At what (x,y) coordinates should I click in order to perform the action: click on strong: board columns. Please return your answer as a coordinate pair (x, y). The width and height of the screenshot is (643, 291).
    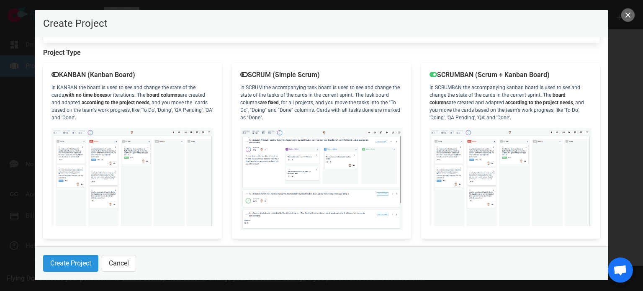
    Looking at the image, I should click on (163, 95).